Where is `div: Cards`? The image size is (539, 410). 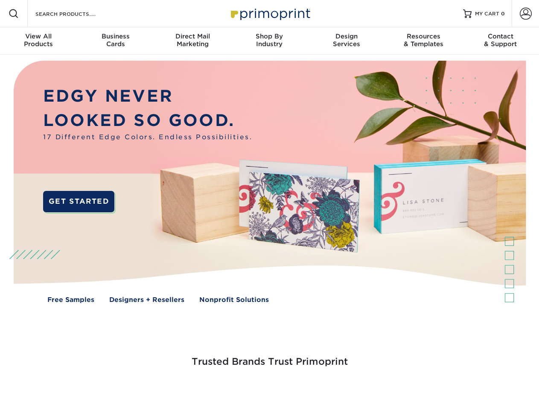 div: Cards is located at coordinates (115, 40).